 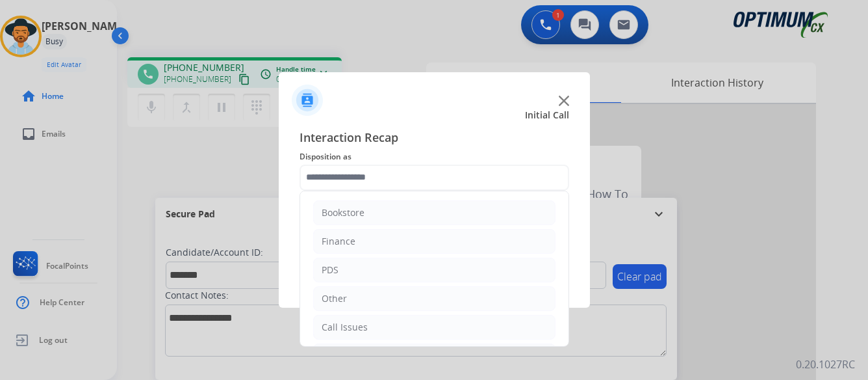 What do you see at coordinates (307, 100) in the screenshot?
I see `img: contactIcon` at bounding box center [307, 100].